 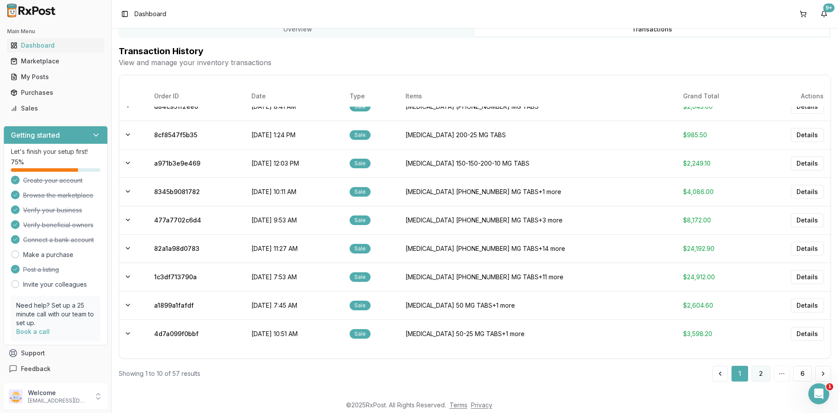 What do you see at coordinates (16, 396) in the screenshot?
I see `img: User avatar` at bounding box center [16, 396].